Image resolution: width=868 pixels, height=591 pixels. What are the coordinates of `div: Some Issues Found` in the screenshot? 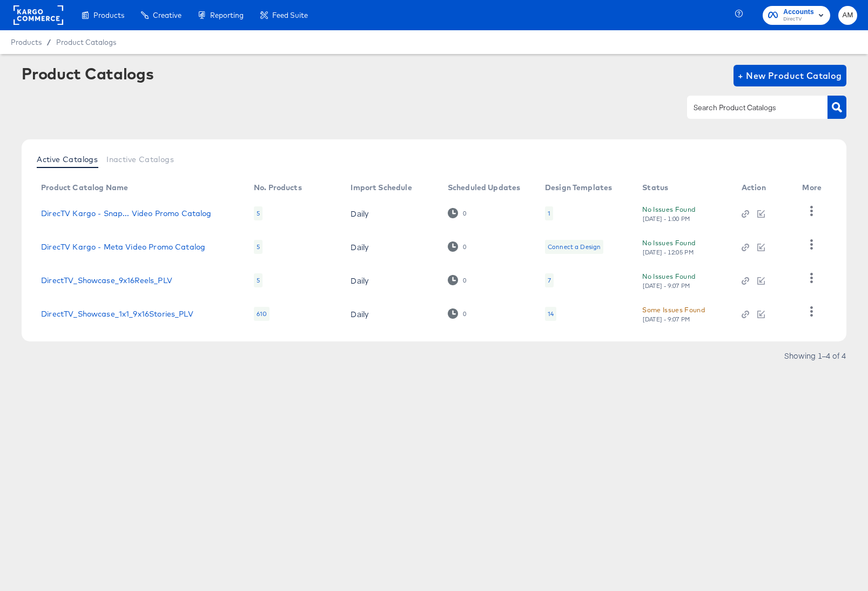 It's located at (674, 310).